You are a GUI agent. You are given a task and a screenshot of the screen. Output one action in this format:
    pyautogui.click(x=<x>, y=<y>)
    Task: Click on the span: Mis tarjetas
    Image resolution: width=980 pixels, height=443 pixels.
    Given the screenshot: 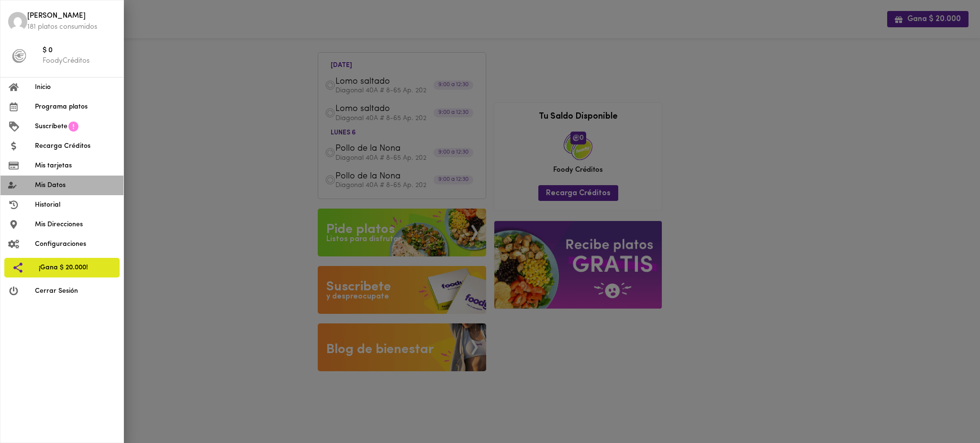 What is the action you would take?
    pyautogui.click(x=75, y=165)
    